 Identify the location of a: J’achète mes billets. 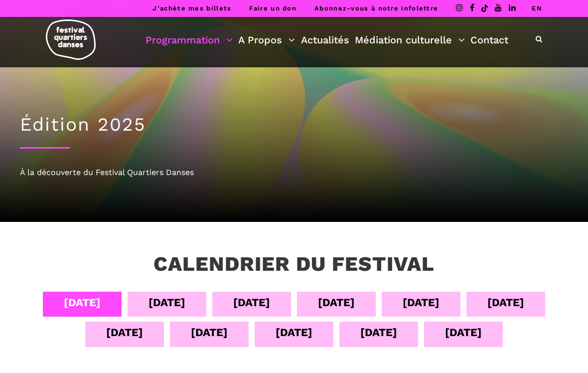
(192, 8).